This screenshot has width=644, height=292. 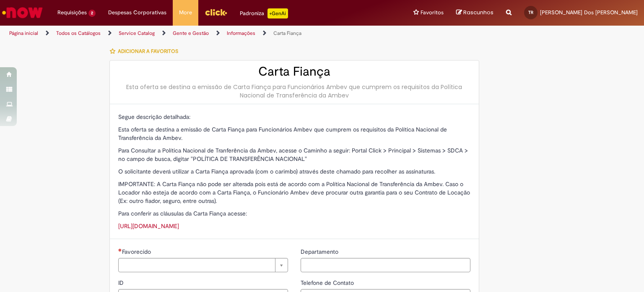 What do you see at coordinates (186, 12) in the screenshot?
I see `span: More` at bounding box center [186, 12].